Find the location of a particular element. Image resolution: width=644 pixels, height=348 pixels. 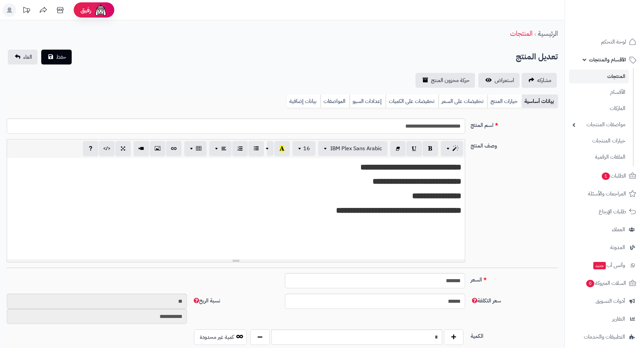

label: السعر is located at coordinates (514, 279).